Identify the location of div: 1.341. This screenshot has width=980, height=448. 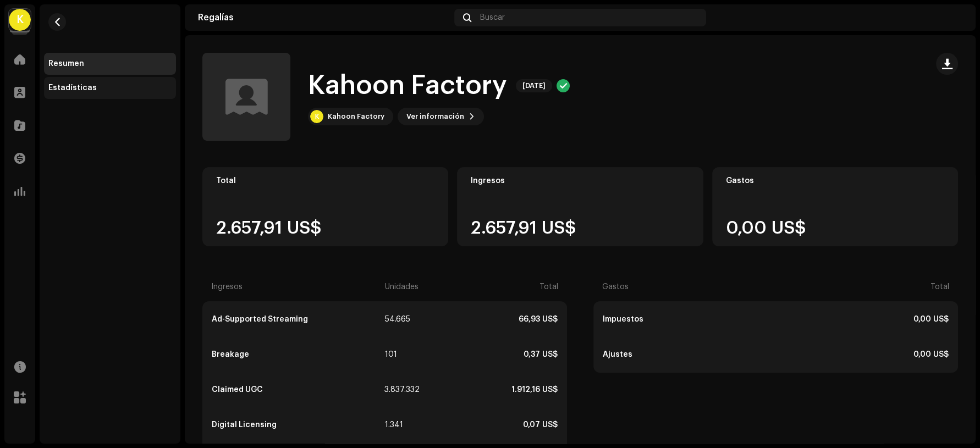
(402, 425).